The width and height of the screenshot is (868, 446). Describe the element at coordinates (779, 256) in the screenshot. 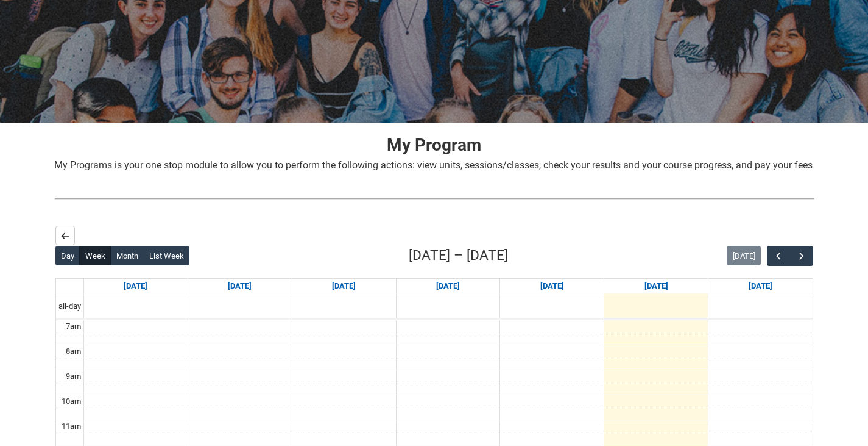

I see `button: Previous Week` at that location.